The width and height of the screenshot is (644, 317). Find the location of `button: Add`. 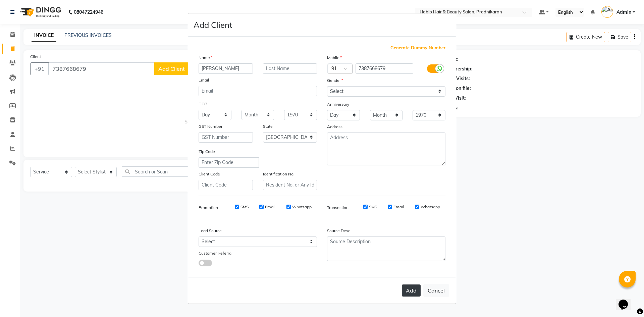

button: Add is located at coordinates (411, 291).